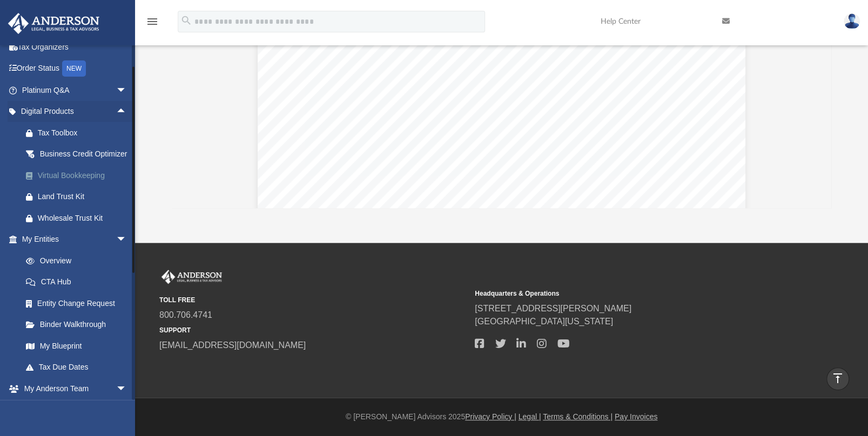 This screenshot has height=436, width=868. Describe the element at coordinates (79, 368) in the screenshot. I see `a: Tax Due Dates` at that location.